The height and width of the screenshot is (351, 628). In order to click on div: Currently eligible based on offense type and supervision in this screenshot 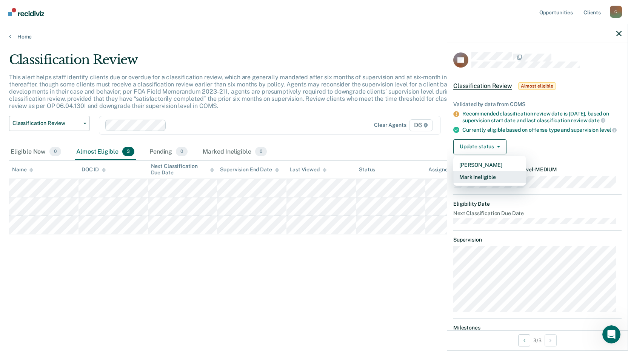, I will do `click(542, 130)`.